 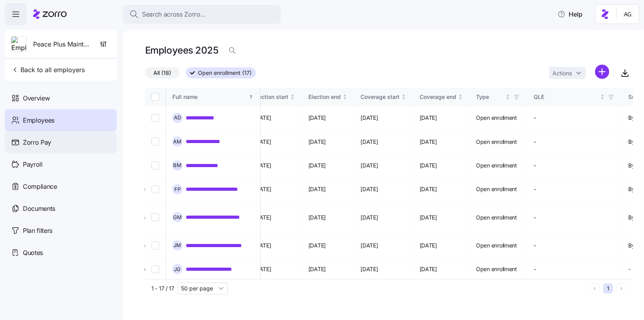 What do you see at coordinates (177, 269) in the screenshot?
I see `span: J G` at bounding box center [177, 269].